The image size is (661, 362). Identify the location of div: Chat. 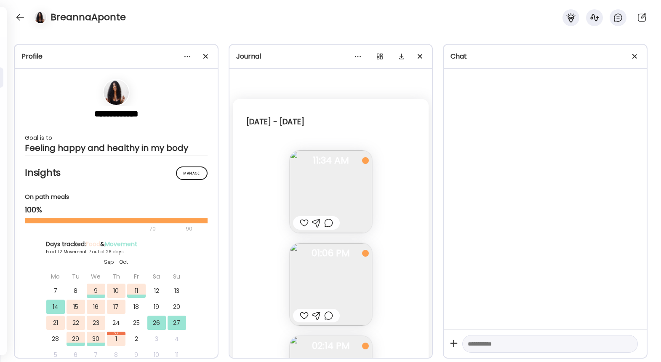
(545, 56).